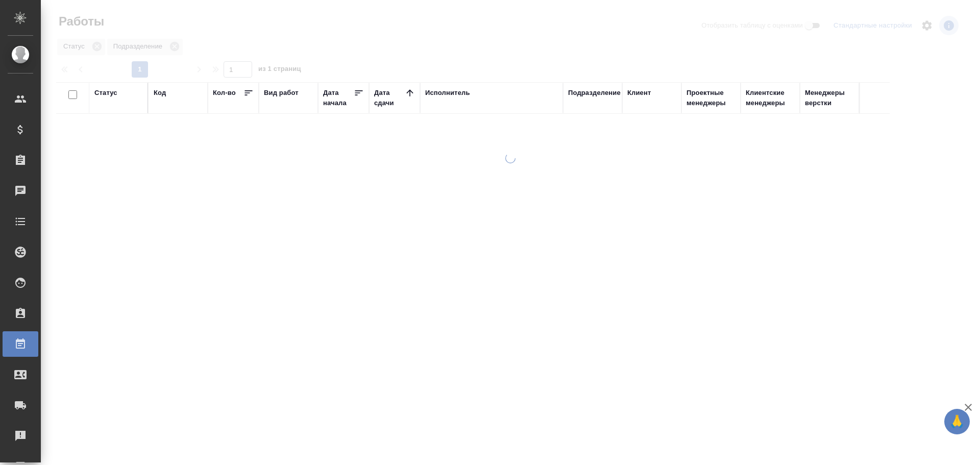 This screenshot has width=980, height=465. What do you see at coordinates (639, 93) in the screenshot?
I see `div: Клиент` at bounding box center [639, 93].